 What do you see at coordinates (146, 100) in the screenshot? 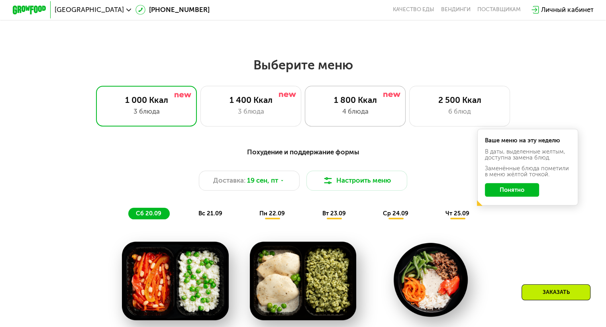
I see `div: 1 000 Ккал` at bounding box center [146, 100].